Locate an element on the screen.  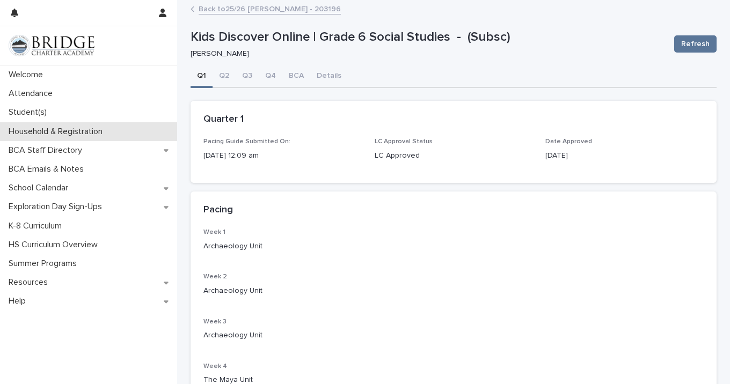
img: V1C1m3IdTEidaUdm9Hs0 is located at coordinates (52, 46).